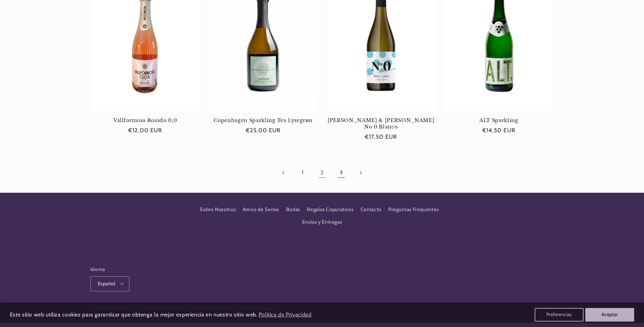 The width and height of the screenshot is (644, 327). What do you see at coordinates (285, 314) in the screenshot?
I see `a: Política de Privacidad (opens in a new tab)` at bounding box center [285, 314].